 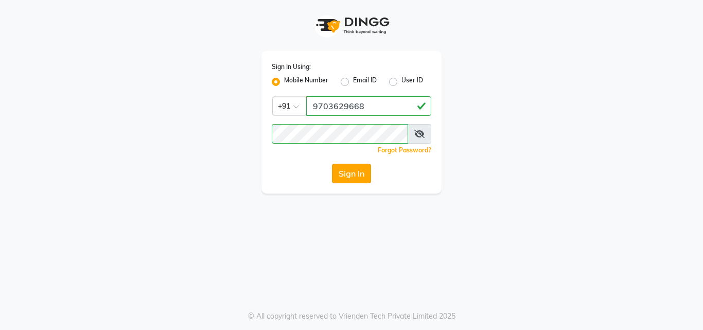 What do you see at coordinates (306, 82) in the screenshot?
I see `label: Mobile Number` at bounding box center [306, 82].